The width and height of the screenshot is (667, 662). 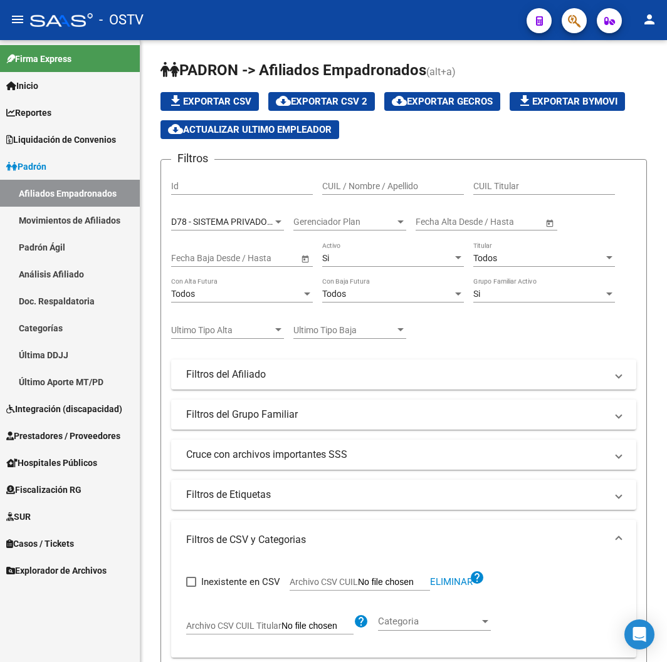 What do you see at coordinates (451, 582) in the screenshot?
I see `span: Eliminar` at bounding box center [451, 582].